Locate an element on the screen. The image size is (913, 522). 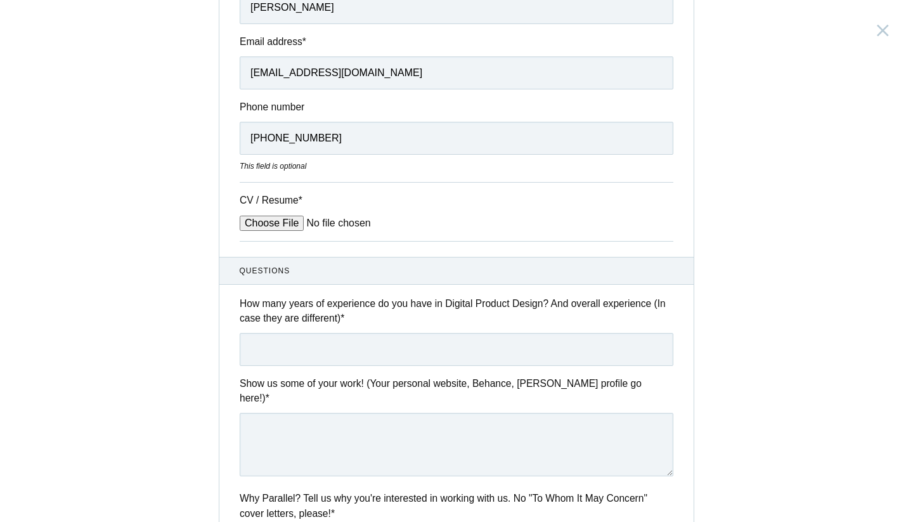
label: How many years of experience do you have in Digital Product Design? And overall experience (In ca... is located at coordinates (456, 311).